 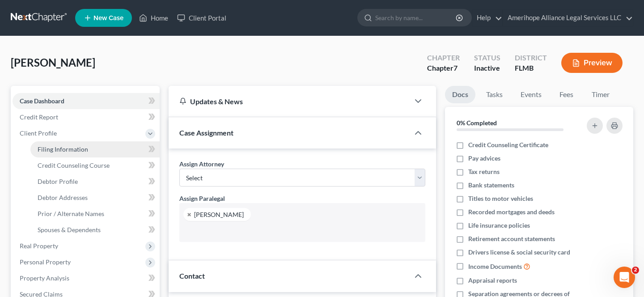 What do you see at coordinates (73, 165) in the screenshot?
I see `span: Credit Counseling Course` at bounding box center [73, 165].